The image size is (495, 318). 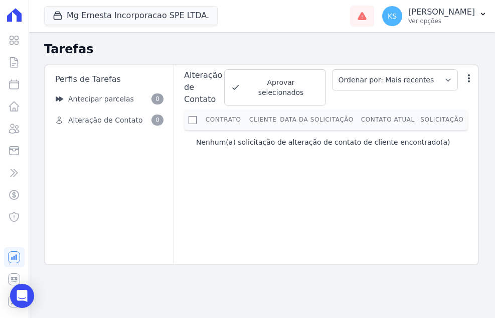 What do you see at coordinates (262, 49) in the screenshot?
I see `h2: Tarefas` at bounding box center [262, 49].